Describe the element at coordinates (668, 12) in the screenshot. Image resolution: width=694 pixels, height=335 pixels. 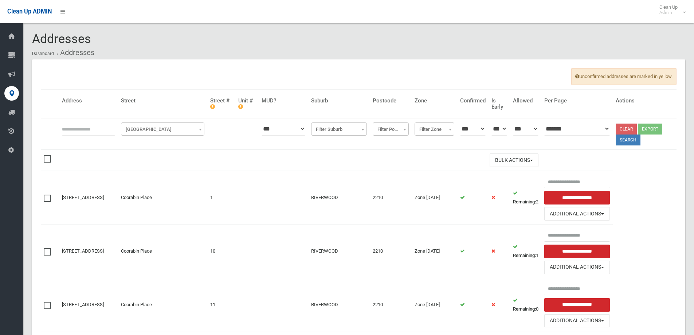
I see `small: Admin` at that location.